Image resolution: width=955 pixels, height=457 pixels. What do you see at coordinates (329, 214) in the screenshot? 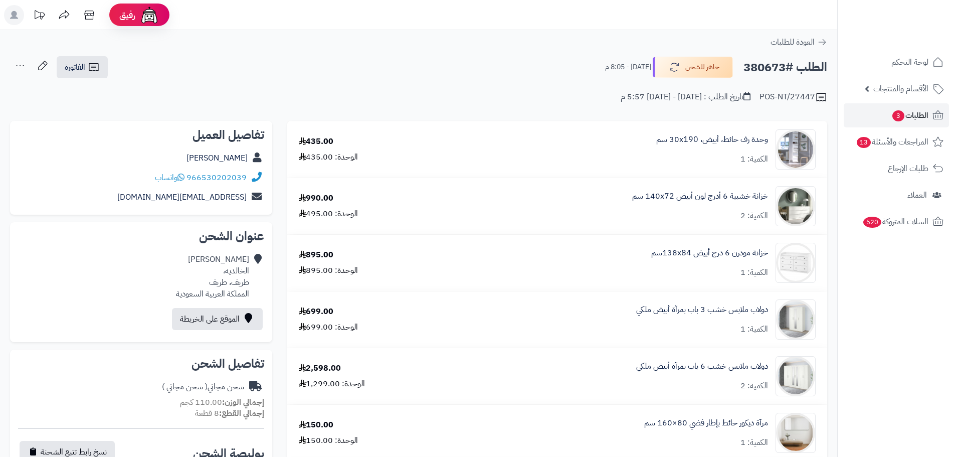
I see `div: الوحدة: 495.00` at bounding box center [329, 214].